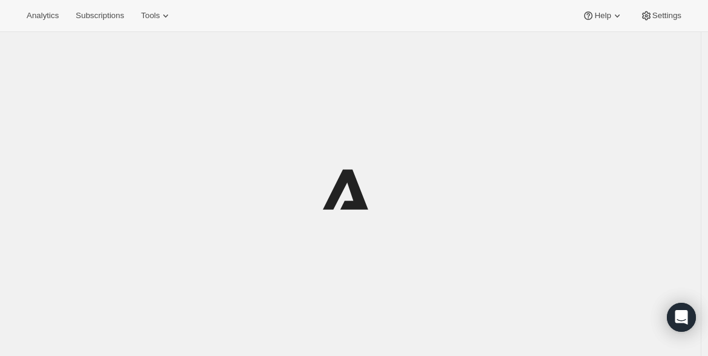  I want to click on span: Subscriptions, so click(100, 16).